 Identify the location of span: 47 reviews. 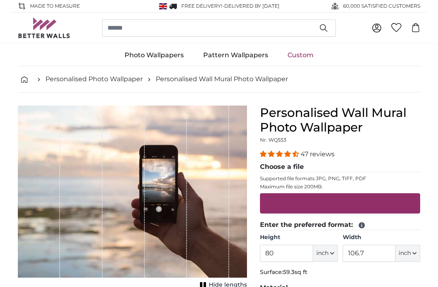
(318, 154).